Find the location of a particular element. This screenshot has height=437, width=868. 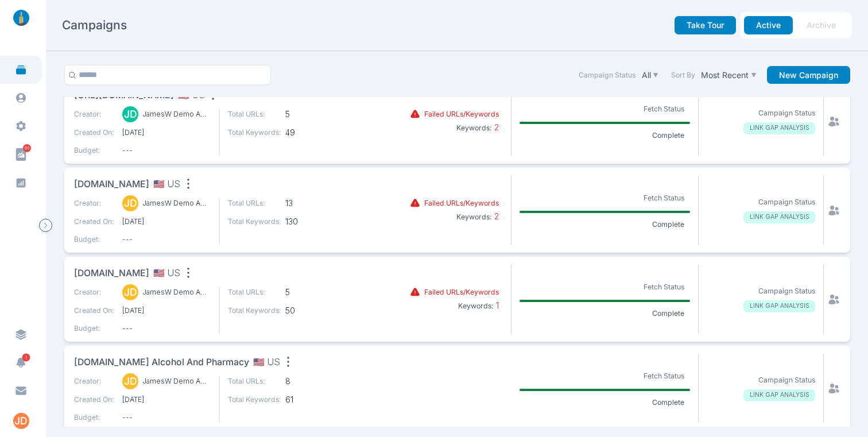

p: Most Recent is located at coordinates (725, 75).